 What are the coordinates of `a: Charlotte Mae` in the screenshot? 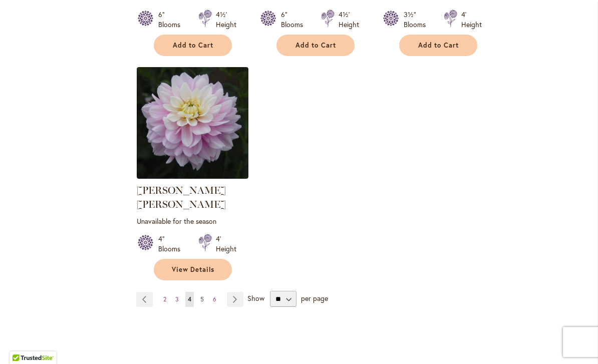 It's located at (192, 176).